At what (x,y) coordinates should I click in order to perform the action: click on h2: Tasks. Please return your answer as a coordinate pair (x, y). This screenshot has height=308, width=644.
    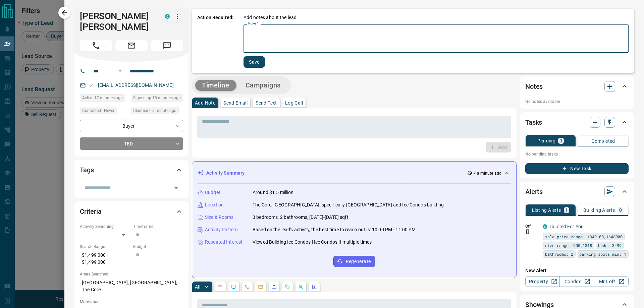
    Looking at the image, I should click on (533, 122).